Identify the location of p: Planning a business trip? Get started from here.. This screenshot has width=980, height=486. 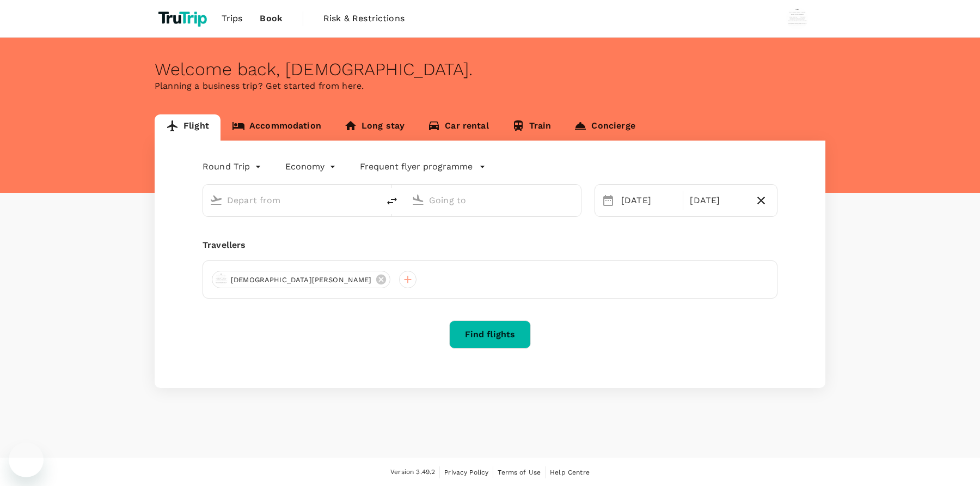
(490, 86).